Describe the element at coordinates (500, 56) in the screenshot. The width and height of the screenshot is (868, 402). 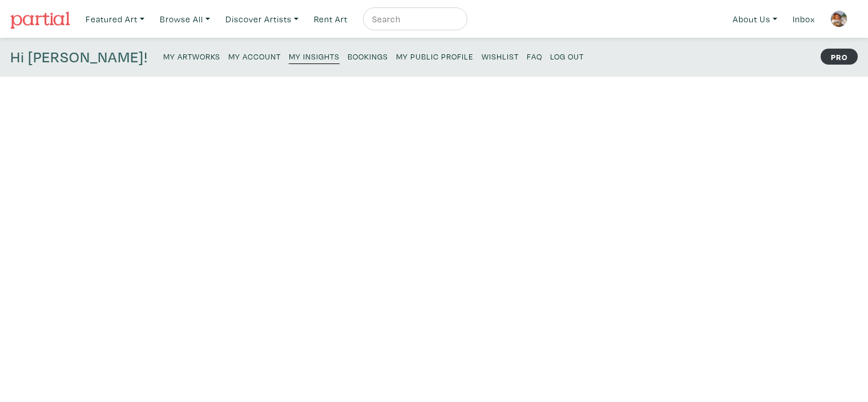
I see `a: Wishlist` at that location.